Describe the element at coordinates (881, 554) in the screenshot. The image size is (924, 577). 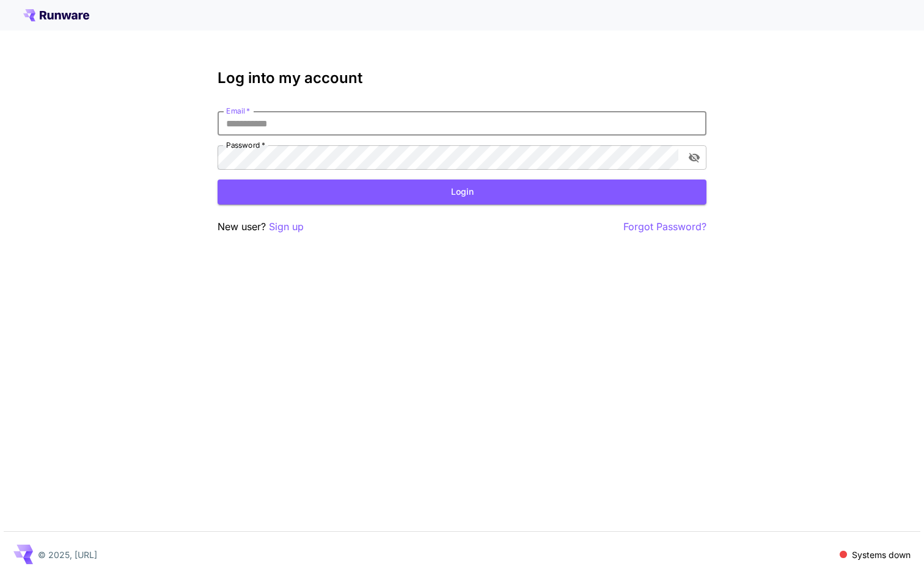
I see `p: Systems down` at that location.